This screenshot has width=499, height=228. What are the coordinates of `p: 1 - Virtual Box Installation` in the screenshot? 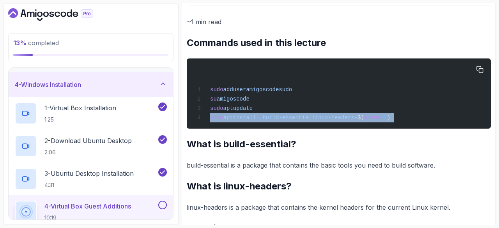 It's located at (80, 108).